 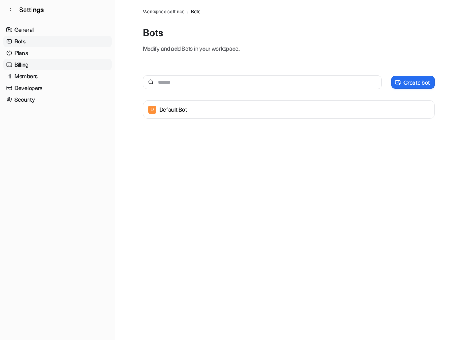 I want to click on p: Create bot, so click(x=417, y=82).